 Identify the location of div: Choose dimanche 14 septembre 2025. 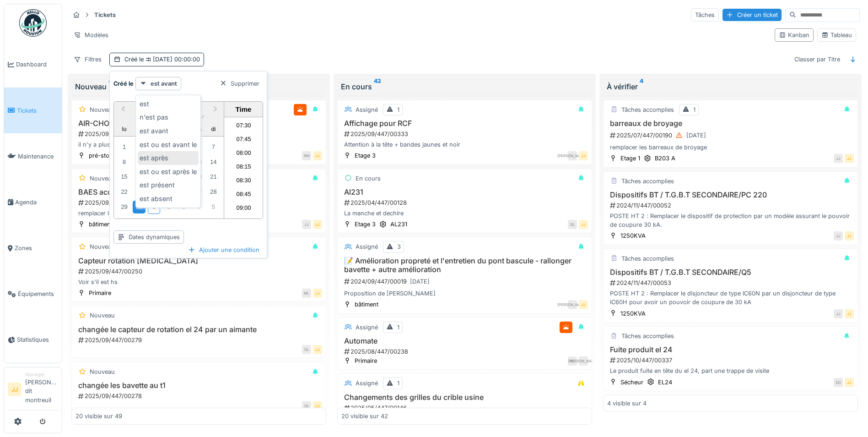
(213, 161).